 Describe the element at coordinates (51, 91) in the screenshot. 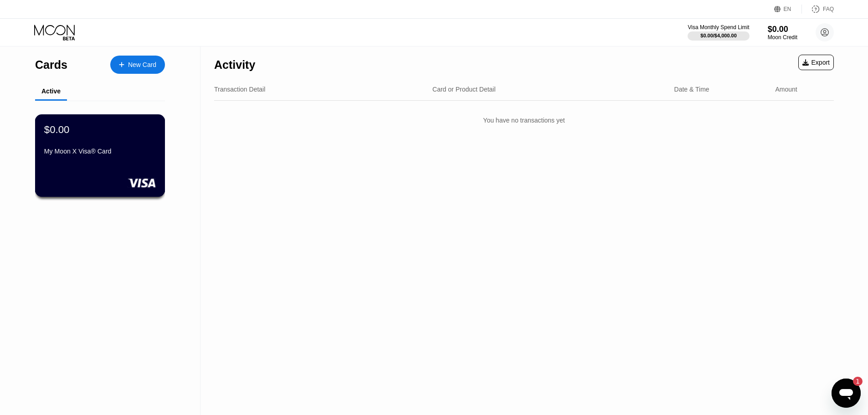

I see `div: Active` at that location.